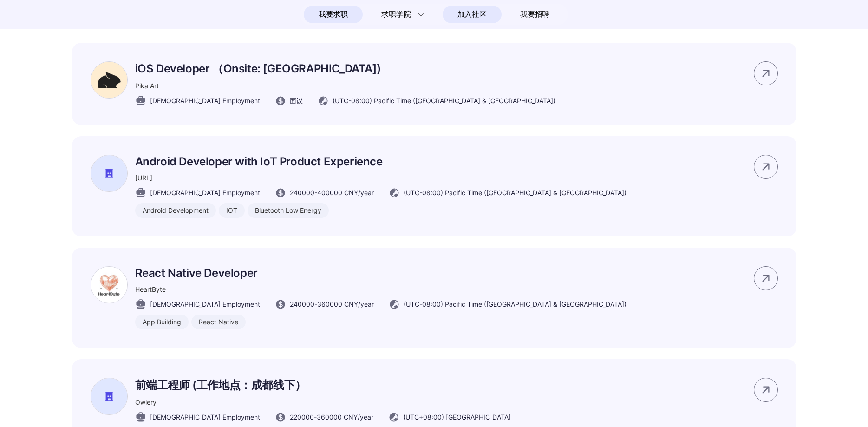 The image size is (868, 427). What do you see at coordinates (396, 14) in the screenshot?
I see `span: 求职学院` at bounding box center [396, 14].